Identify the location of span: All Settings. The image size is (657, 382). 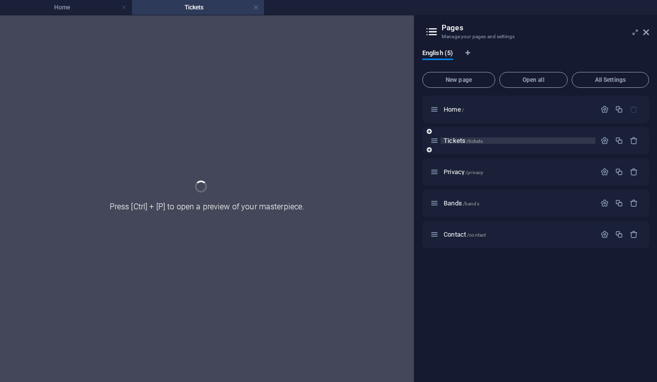
(610, 80).